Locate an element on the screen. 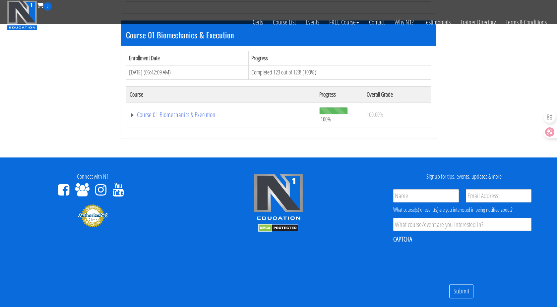 The height and width of the screenshot is (307, 557). input: Email Address is located at coordinates (498, 196).